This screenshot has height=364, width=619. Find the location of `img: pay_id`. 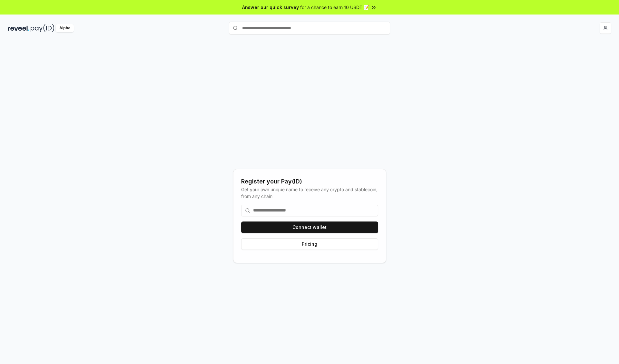

img: pay_id is located at coordinates (42, 28).